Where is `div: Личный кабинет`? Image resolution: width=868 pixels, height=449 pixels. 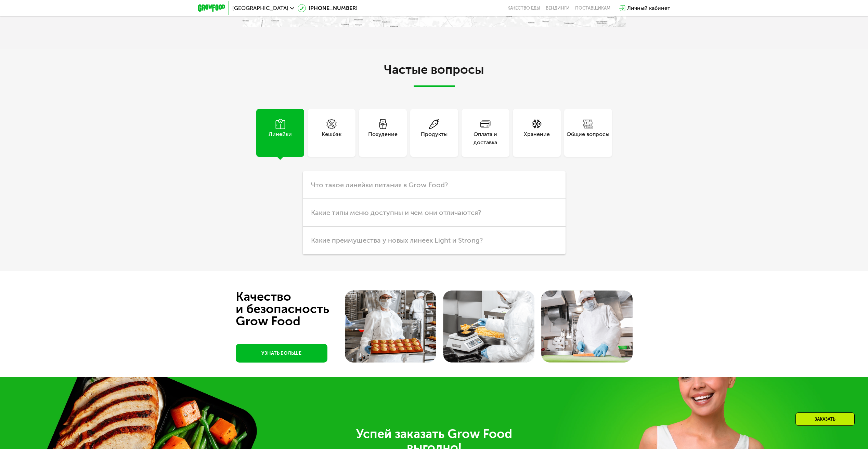
div: Личный кабинет is located at coordinates (649, 8).